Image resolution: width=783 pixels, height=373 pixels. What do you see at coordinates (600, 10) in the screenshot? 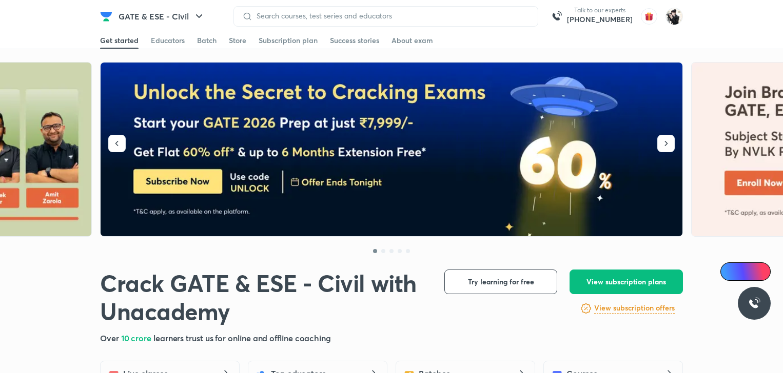
I see `p: Talk to our experts` at bounding box center [600, 10].